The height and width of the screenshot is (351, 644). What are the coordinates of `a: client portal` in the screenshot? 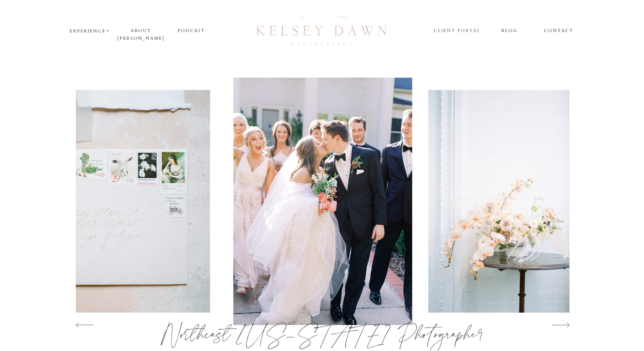 It's located at (458, 31).